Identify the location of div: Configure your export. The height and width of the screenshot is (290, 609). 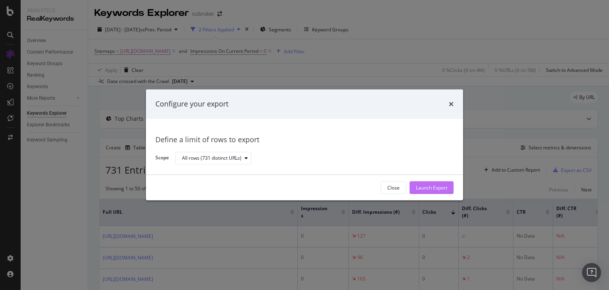
(192, 104).